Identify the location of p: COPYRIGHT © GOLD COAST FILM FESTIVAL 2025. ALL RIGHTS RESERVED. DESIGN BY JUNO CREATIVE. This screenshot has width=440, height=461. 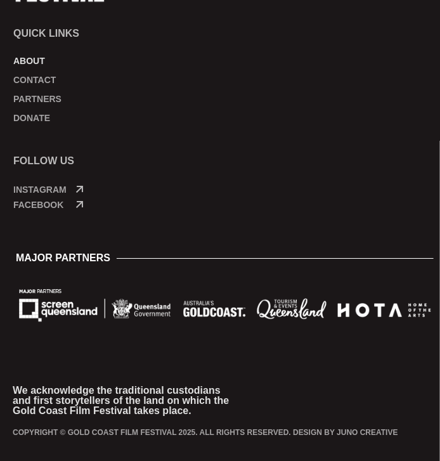
(223, 433).